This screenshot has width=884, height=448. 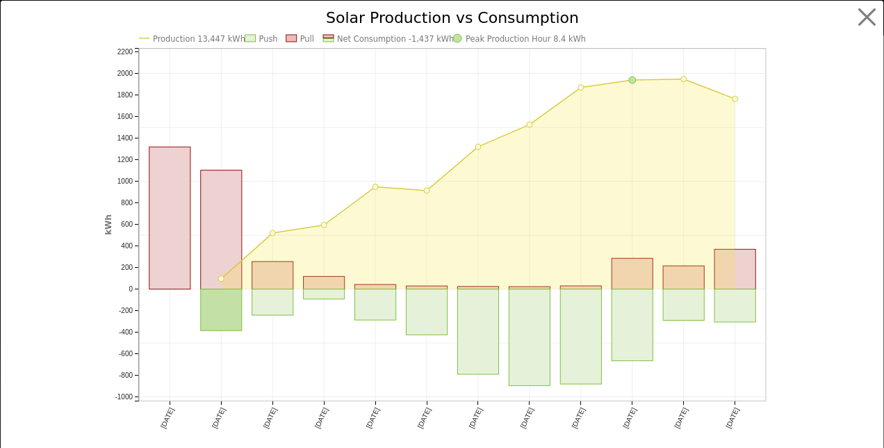 I want to click on text: Production 13,447 kWh, so click(x=199, y=39).